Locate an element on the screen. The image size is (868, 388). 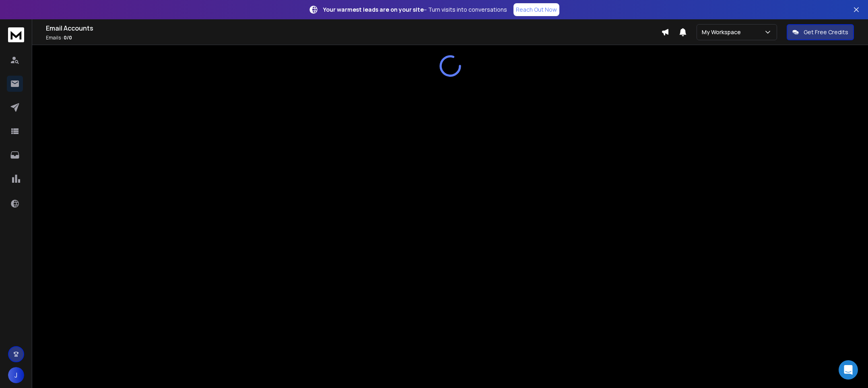
strong: Your warmest leads are on your site is located at coordinates (373, 9).